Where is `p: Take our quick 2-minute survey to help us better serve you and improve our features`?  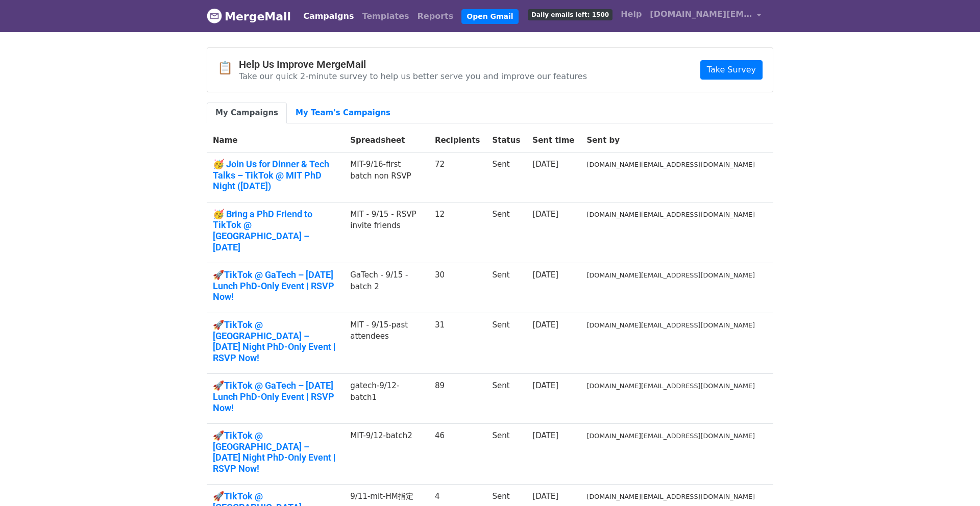 p: Take our quick 2-minute survey to help us better serve you and improve our features is located at coordinates (413, 76).